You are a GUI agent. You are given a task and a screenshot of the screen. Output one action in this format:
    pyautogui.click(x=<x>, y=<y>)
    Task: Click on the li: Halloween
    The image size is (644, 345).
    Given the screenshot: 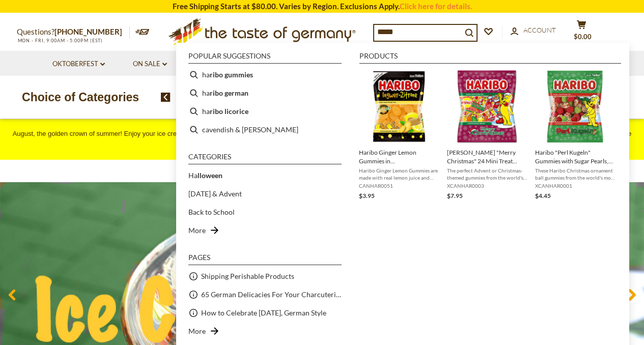 What is the action you would take?
    pyautogui.click(x=264, y=175)
    